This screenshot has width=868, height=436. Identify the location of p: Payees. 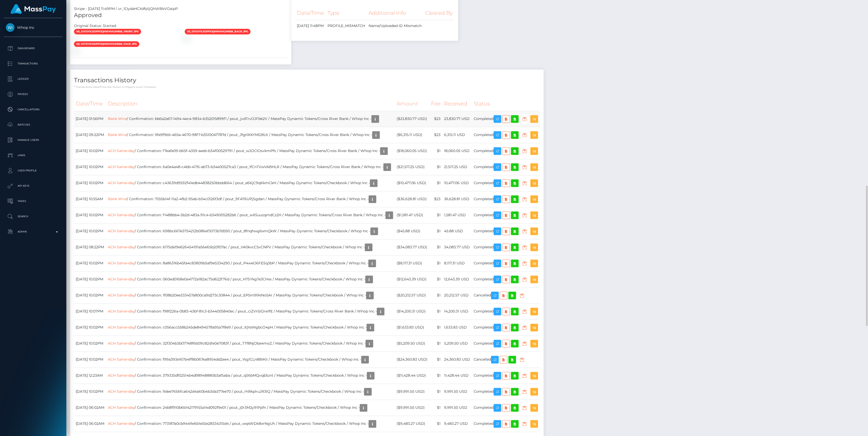
(33, 94).